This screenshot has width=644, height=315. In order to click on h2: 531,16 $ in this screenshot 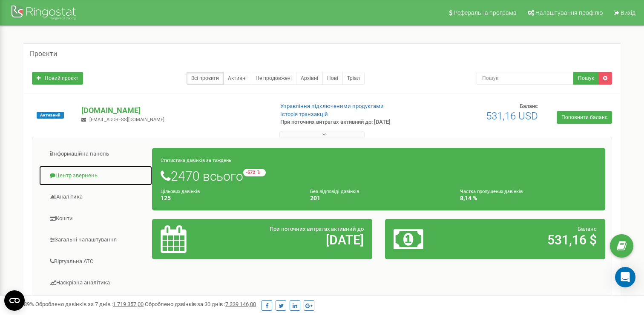, I will do `click(531, 240)`.